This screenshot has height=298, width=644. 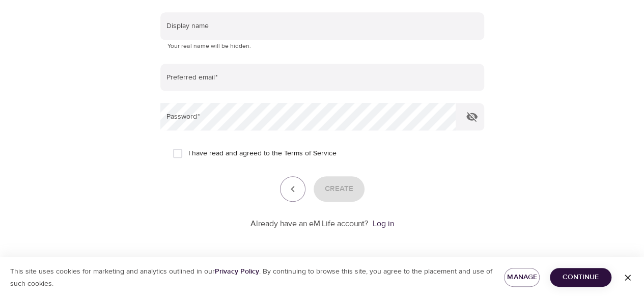 What do you see at coordinates (310, 153) in the screenshot?
I see `a: Terms of Service` at bounding box center [310, 153].